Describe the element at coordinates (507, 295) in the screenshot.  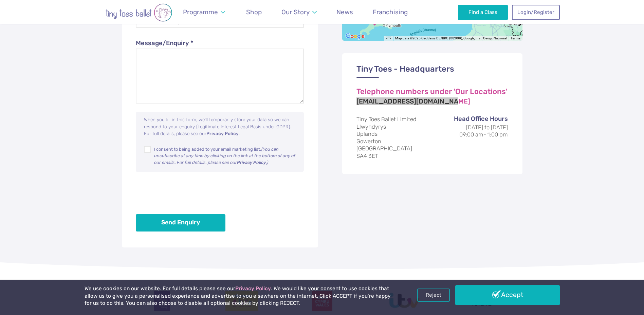
I see `a: Accept` at that location.